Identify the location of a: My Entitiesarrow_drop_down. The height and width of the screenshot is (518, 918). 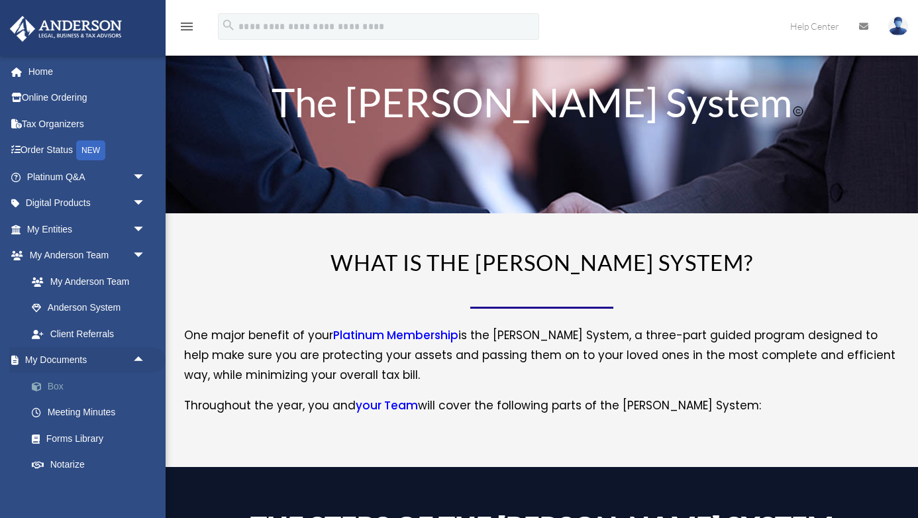
(87, 229).